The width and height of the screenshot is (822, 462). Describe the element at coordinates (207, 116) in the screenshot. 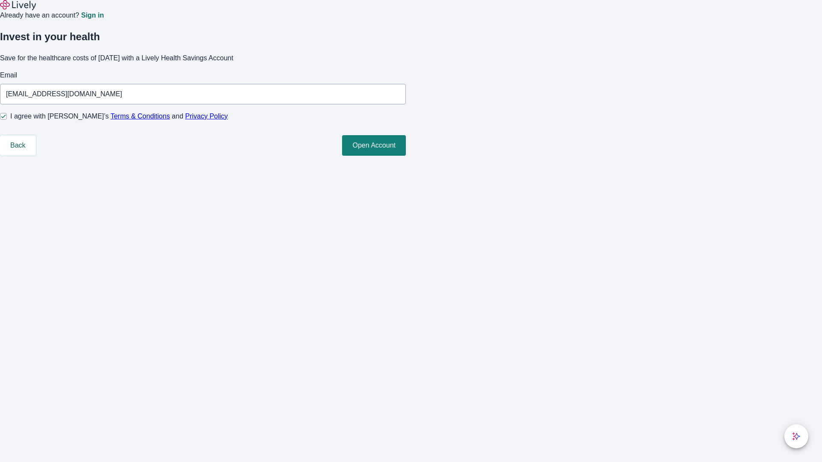

I see `a: Privacy Policy` at that location.